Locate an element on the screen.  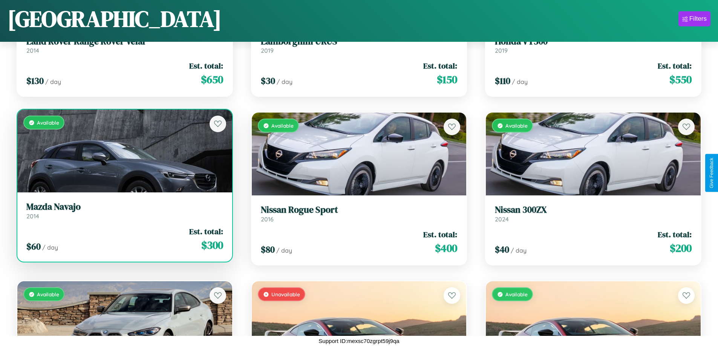
div: Filters is located at coordinates (698, 19).